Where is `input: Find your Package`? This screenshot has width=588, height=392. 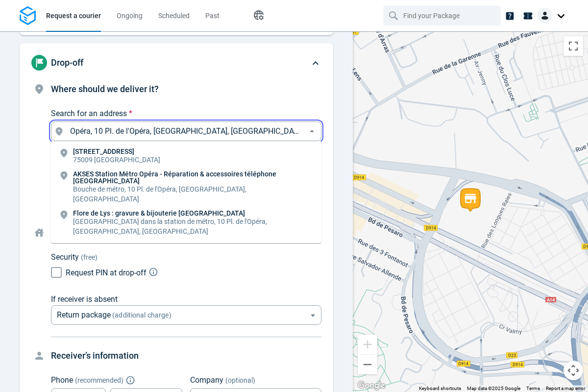 input: Find your Package is located at coordinates (443, 16).